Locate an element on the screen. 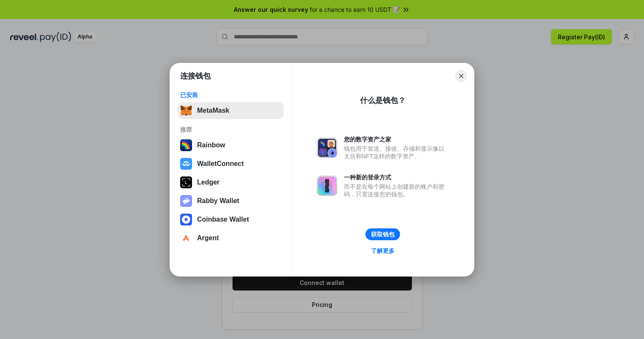 The width and height of the screenshot is (644, 339). div: Argent is located at coordinates (208, 238).